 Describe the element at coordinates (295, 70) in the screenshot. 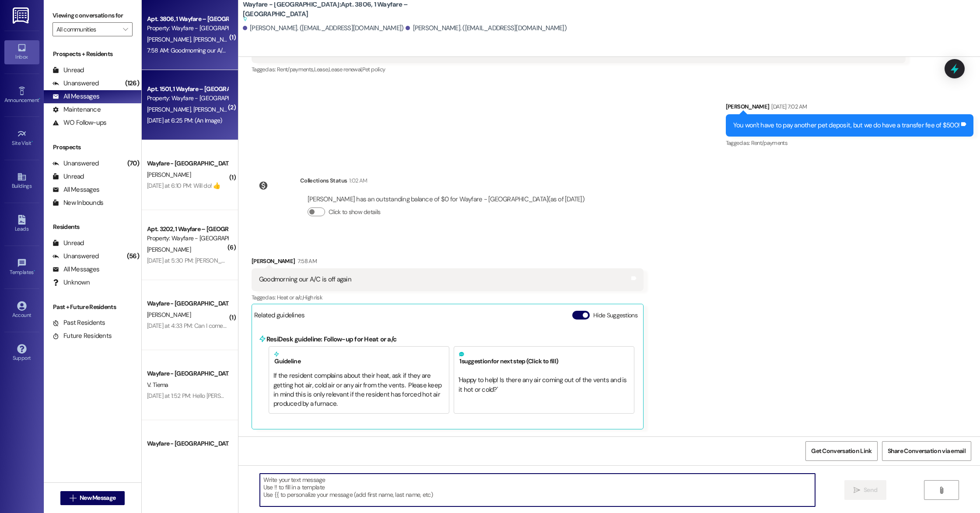

I see `span: Rent/payments ,` at that location.